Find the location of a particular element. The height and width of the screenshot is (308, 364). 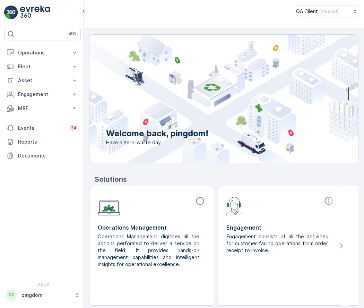

p: 34 is located at coordinates (73, 128).